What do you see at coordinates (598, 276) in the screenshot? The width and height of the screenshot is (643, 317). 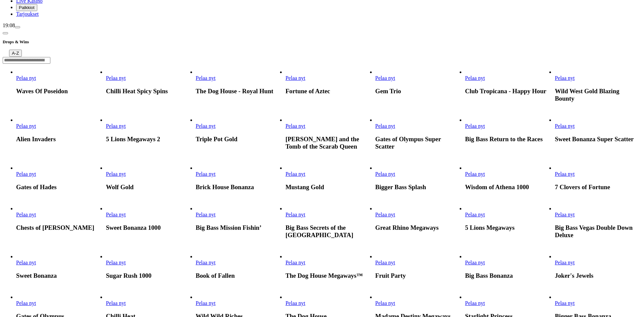 I see `h3: Joker's Jewels` at bounding box center [598, 276].